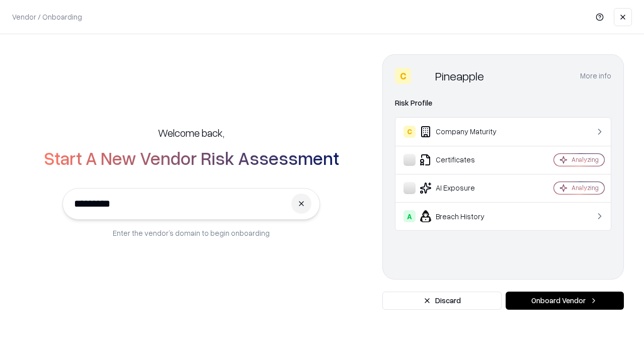 The height and width of the screenshot is (362, 644). Describe the element at coordinates (47, 16) in the screenshot. I see `p: Vendor / Onboarding` at that location.